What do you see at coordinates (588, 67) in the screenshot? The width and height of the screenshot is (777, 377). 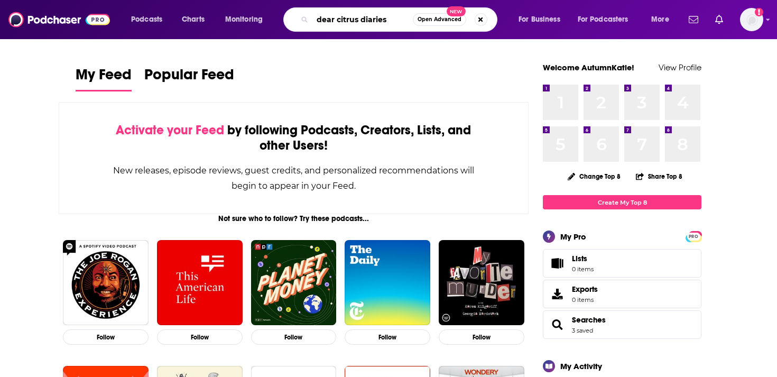 I see `a: Welcome AutumnKatie!` at bounding box center [588, 67].